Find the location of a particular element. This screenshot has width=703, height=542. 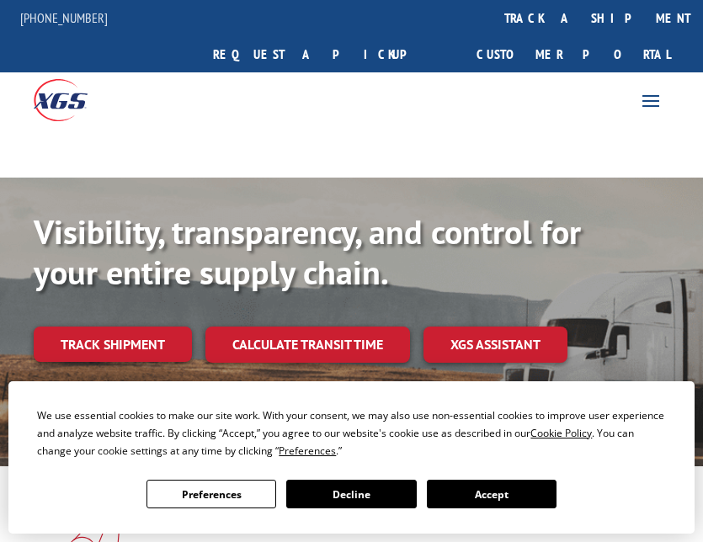

a: Track shipment is located at coordinates (113, 344).